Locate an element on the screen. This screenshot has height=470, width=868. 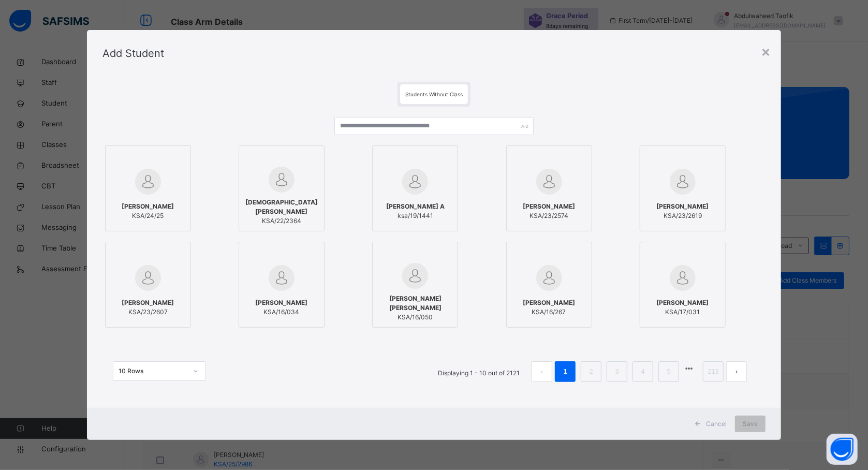
span: Cancel is located at coordinates (716, 424).